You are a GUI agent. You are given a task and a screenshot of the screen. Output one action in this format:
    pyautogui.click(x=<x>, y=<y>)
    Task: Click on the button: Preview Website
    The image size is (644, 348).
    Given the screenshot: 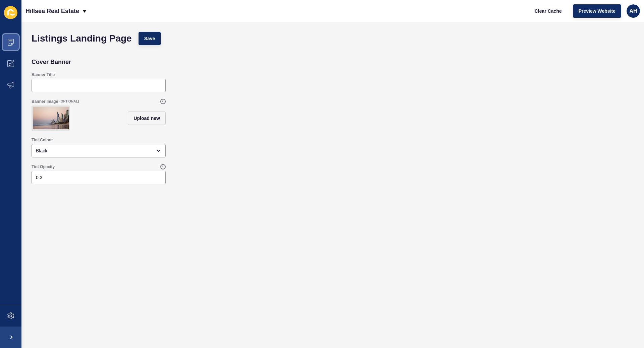 What is the action you would take?
    pyautogui.click(x=597, y=11)
    